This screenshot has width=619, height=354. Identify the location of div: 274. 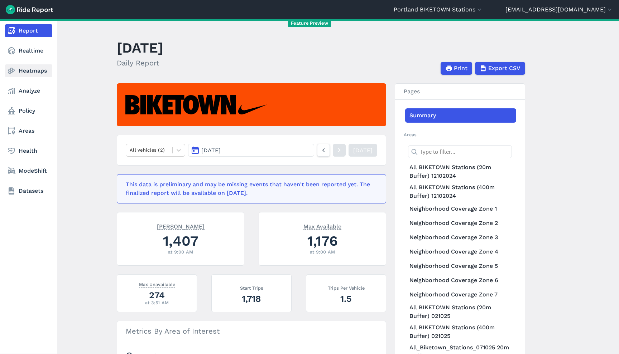
(157, 295).